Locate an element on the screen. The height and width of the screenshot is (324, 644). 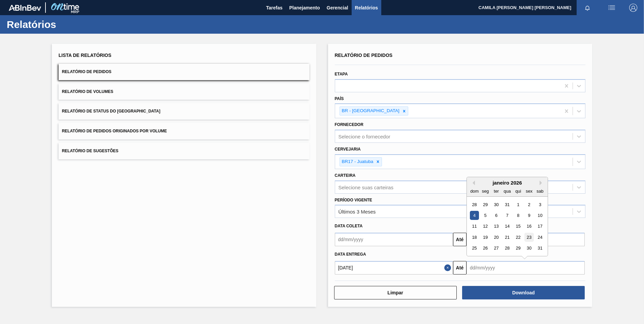
div: Choose sexta-feira, 23 de janeiro de 2026 is located at coordinates (528, 237).